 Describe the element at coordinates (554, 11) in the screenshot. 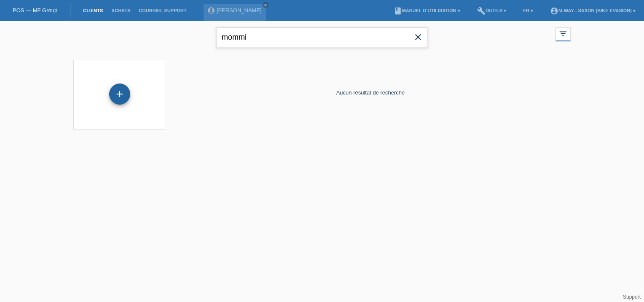

I see `i: account_circle` at that location.